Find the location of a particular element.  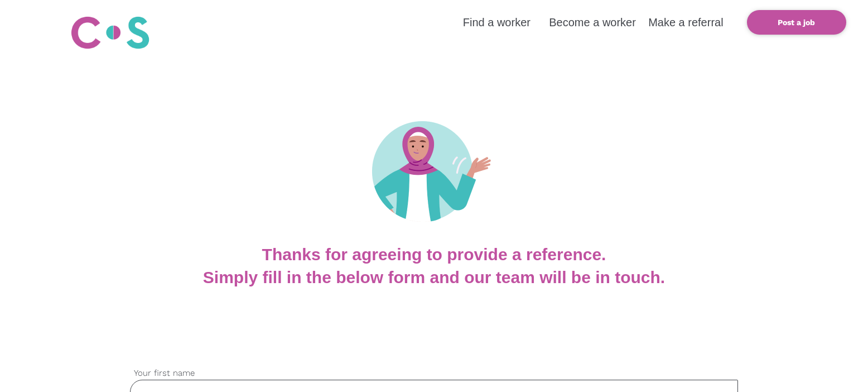

b: Simply fill in the below form and our team will be in touch. is located at coordinates (434, 277).